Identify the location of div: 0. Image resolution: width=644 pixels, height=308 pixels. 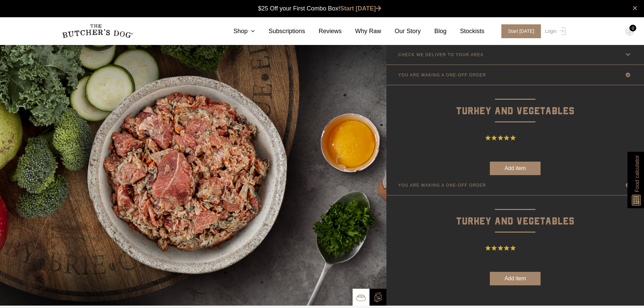
(633, 28).